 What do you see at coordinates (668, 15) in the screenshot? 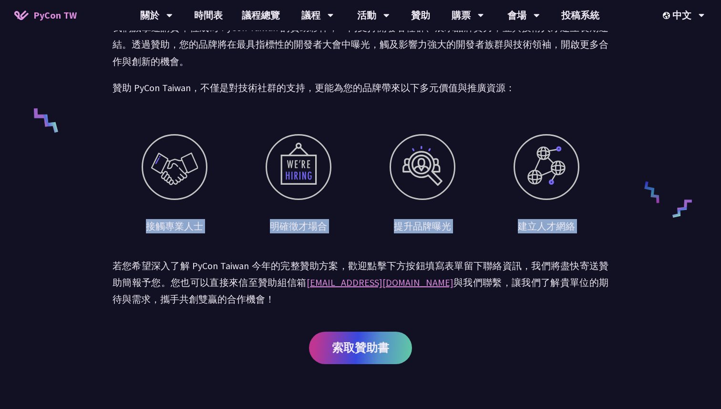
I see `img: Locale Icon` at bounding box center [668, 15].